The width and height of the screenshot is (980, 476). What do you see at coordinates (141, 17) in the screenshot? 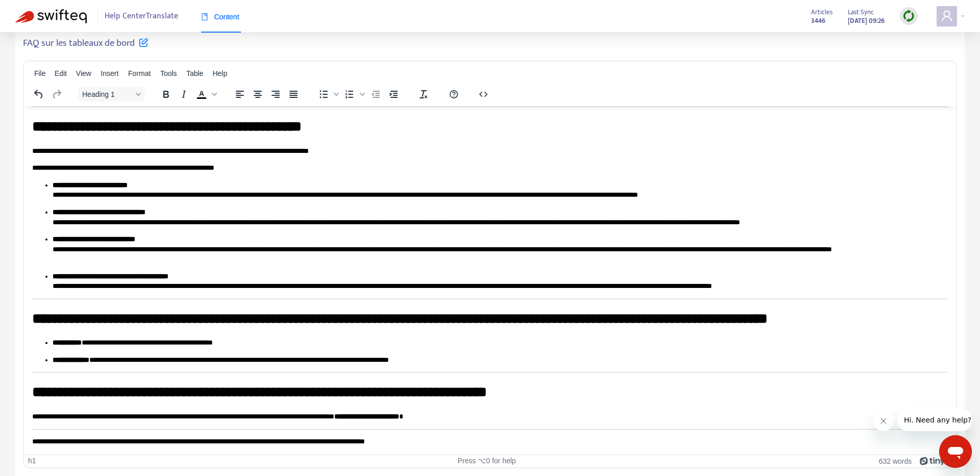
I see `span: Help Center Translate` at bounding box center [141, 17].